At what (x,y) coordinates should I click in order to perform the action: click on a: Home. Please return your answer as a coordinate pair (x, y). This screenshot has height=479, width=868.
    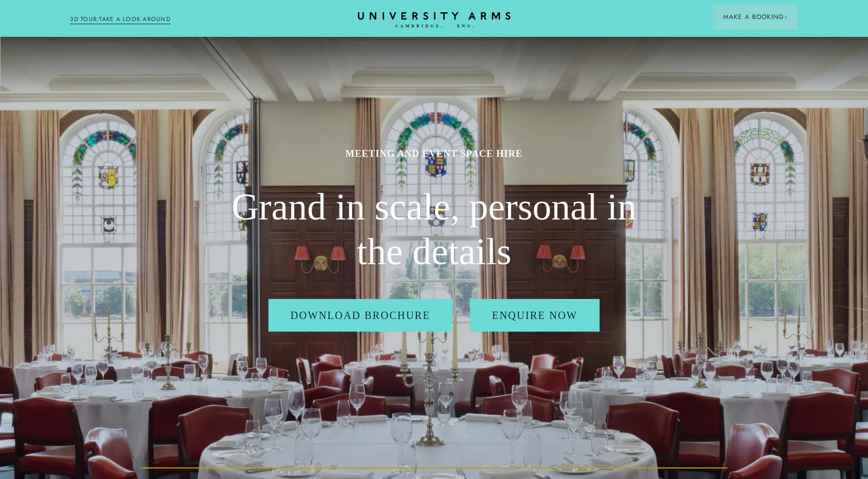
    Looking at the image, I should click on (434, 20).